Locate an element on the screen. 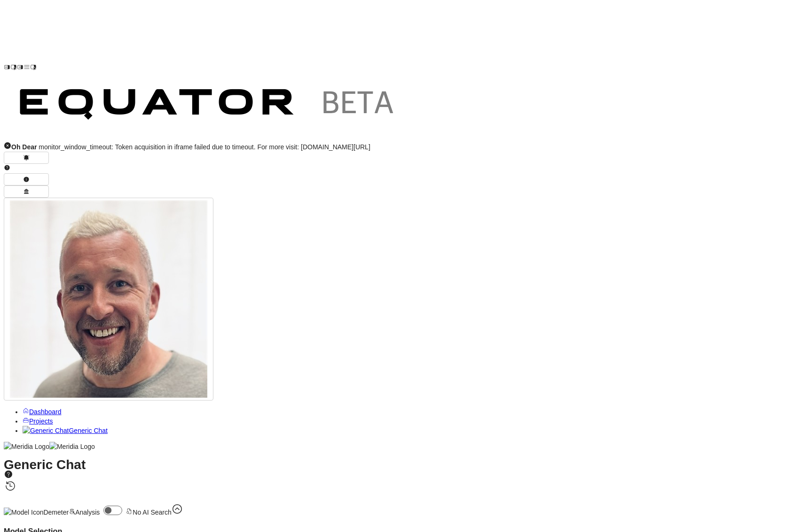 The height and width of the screenshot is (532, 809). strong: Oh Dear is located at coordinates (24, 147).